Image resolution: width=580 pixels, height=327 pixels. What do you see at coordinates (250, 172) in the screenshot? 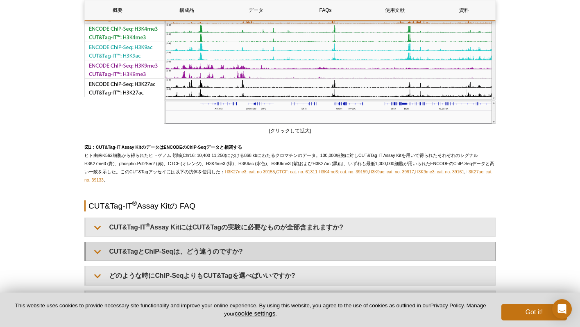
I see `a: H3K27me3: cat. no 39155` at bounding box center [250, 172].